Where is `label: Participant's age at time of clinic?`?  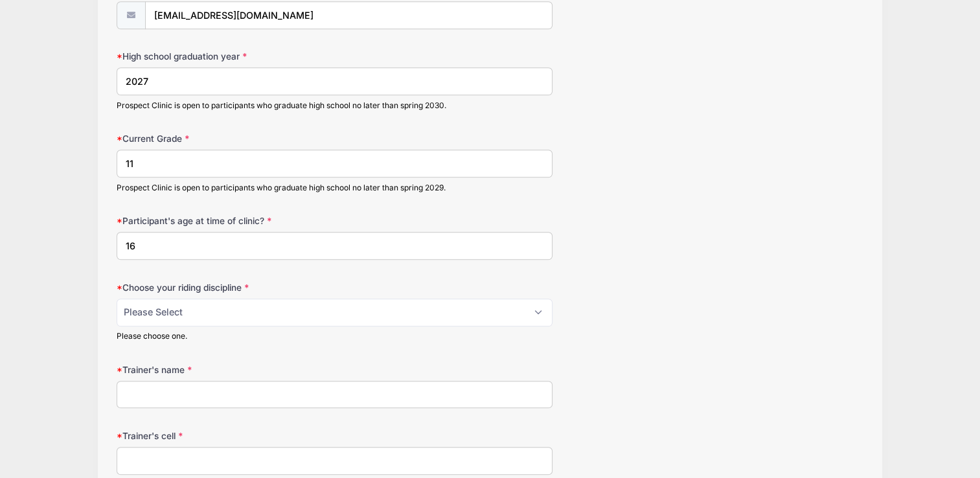 label: Participant's age at time of clinic? is located at coordinates (241, 221).